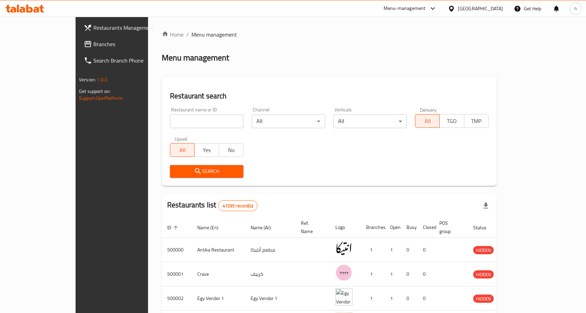  I want to click on span: Ref. Name, so click(311, 227).